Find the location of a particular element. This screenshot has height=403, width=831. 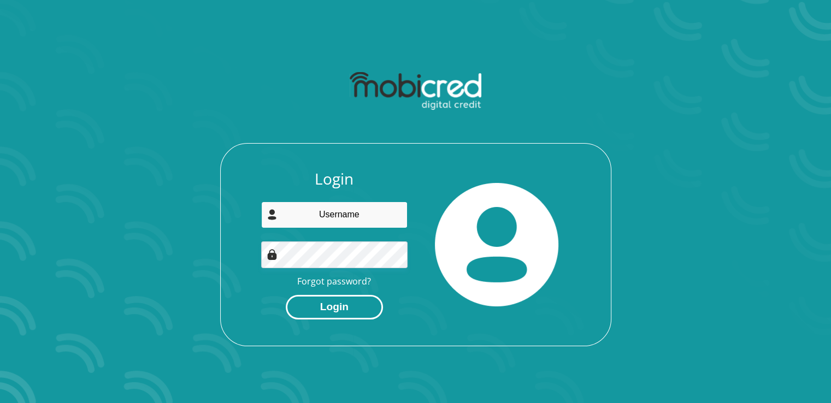

button: Login is located at coordinates (335, 307).